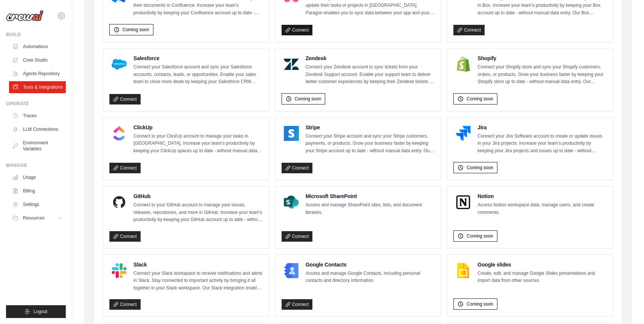  Describe the element at coordinates (37, 87) in the screenshot. I see `a: Tools & Integrations` at that location.